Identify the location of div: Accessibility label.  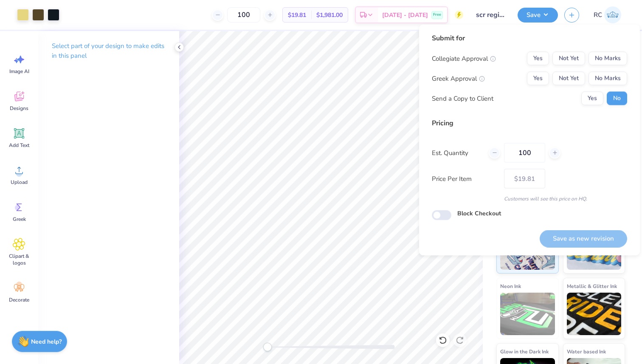
(268, 347).